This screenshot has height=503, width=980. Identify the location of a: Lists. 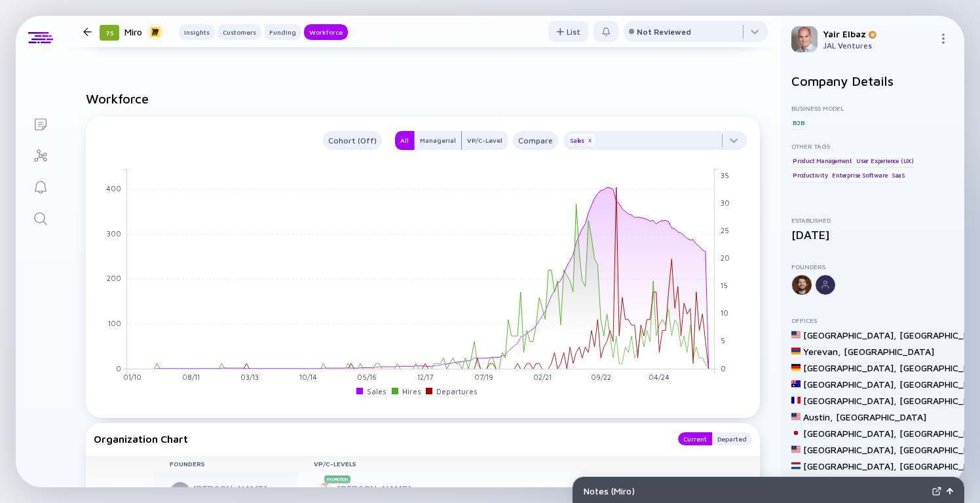
(40, 123).